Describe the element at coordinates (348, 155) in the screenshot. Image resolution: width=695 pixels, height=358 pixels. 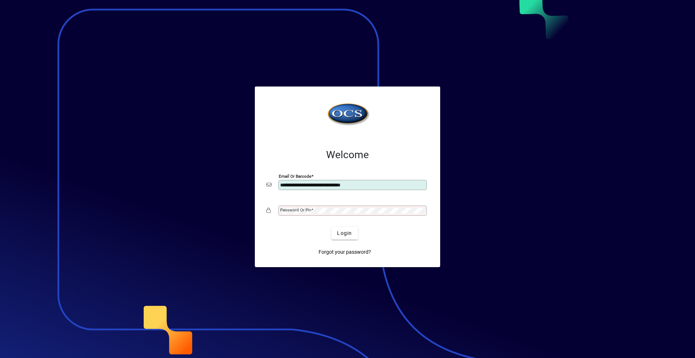
I see `h2: Welcome` at that location.